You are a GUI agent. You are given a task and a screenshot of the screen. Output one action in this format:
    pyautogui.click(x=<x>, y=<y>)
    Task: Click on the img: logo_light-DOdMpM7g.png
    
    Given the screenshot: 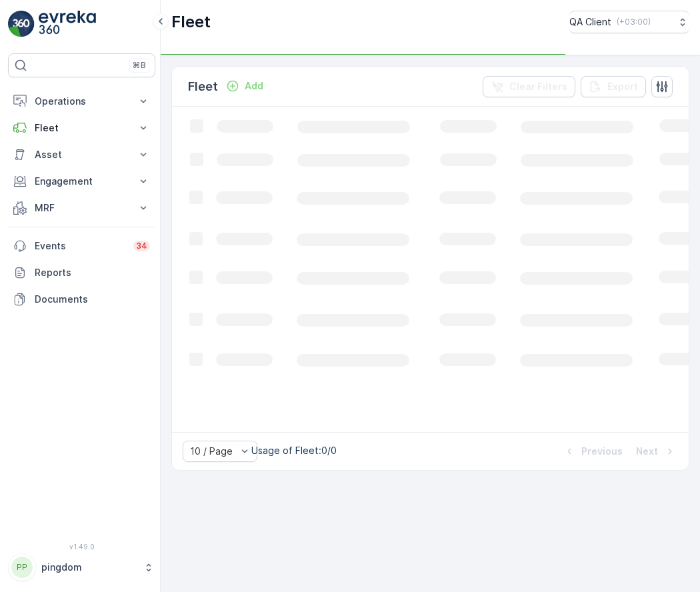 What is the action you would take?
    pyautogui.click(x=67, y=24)
    